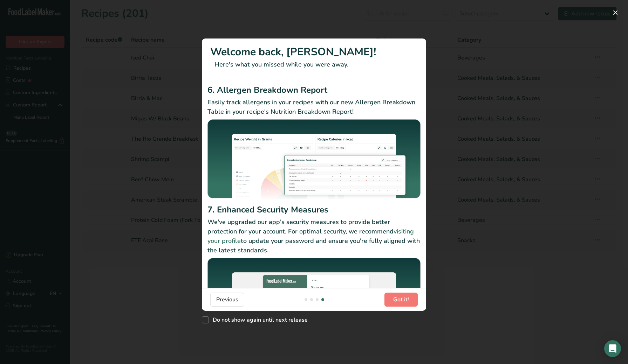 Image resolution: width=628 pixels, height=364 pixels. What do you see at coordinates (314, 107) in the screenshot?
I see `p: Easily track allergens in your recipes with our new Allergen Breakdown Table in your recipe's Nut...` at bounding box center [314, 107].